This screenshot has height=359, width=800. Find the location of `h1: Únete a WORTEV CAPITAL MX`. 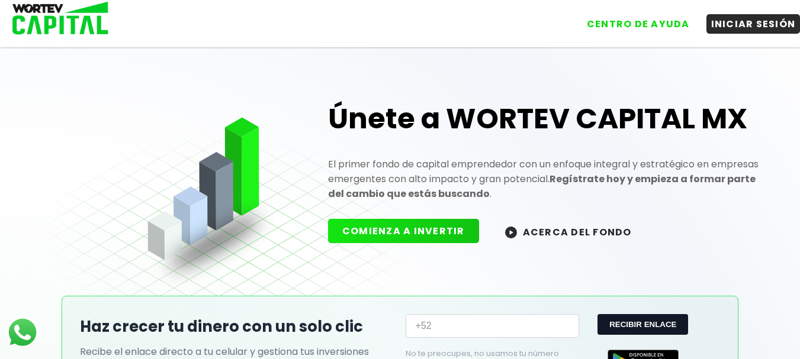

h1: Únete a WORTEV CAPITAL MX is located at coordinates (544, 119).